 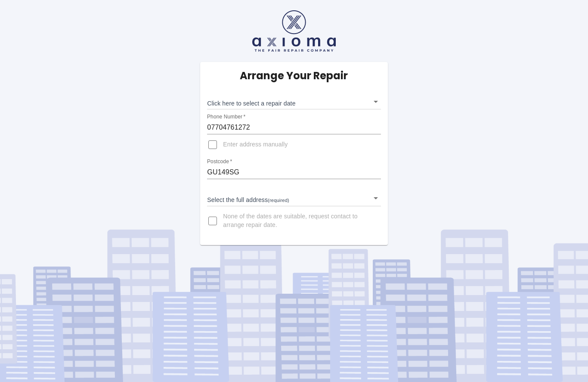 What do you see at coordinates (255, 145) in the screenshot?
I see `span: Enter address manually` at bounding box center [255, 145].